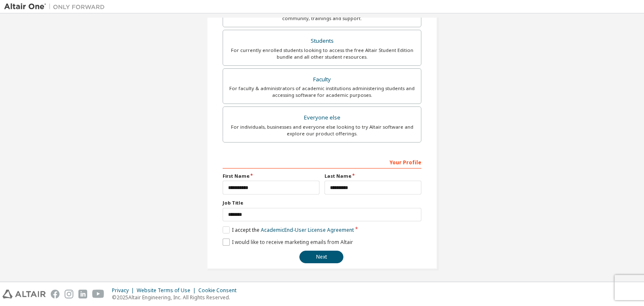 The width and height of the screenshot is (644, 306). Describe the element at coordinates (176, 297) in the screenshot. I see `p: © 2025 Altair Engineering, Inc. All Rights Reserved.` at that location.